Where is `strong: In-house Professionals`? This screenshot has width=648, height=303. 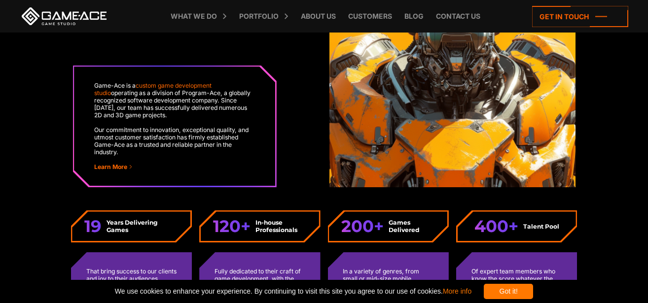 strong: In-house Professionals is located at coordinates (281, 226).